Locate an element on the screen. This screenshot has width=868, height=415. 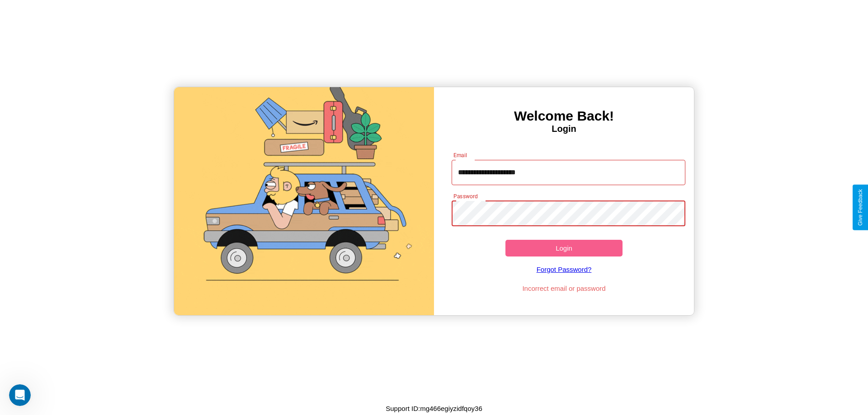
img: gif is located at coordinates (304, 201).